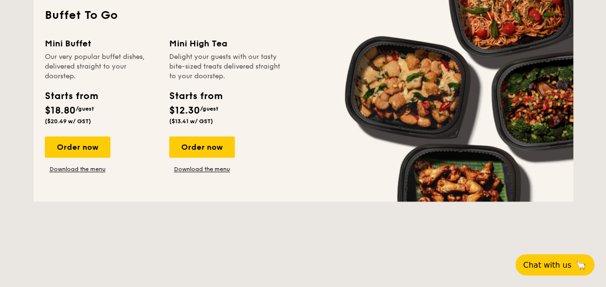 The width and height of the screenshot is (606, 287). What do you see at coordinates (166, 268) in the screenshot?
I see `h3: Canapes` at bounding box center [166, 268].